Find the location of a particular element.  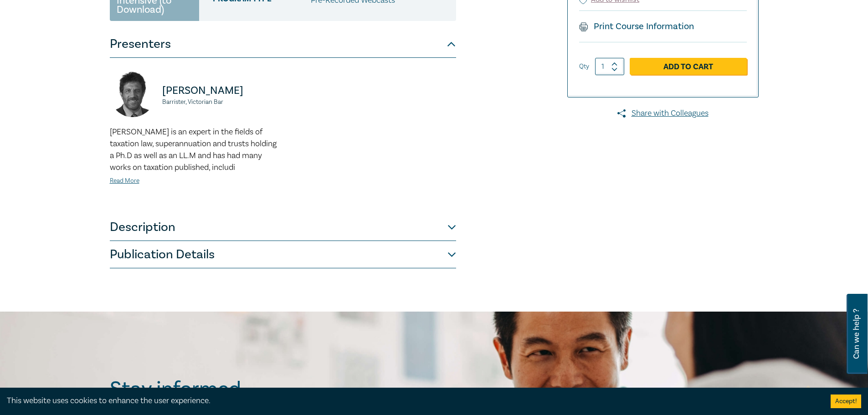

input: 1 is located at coordinates (609, 67).